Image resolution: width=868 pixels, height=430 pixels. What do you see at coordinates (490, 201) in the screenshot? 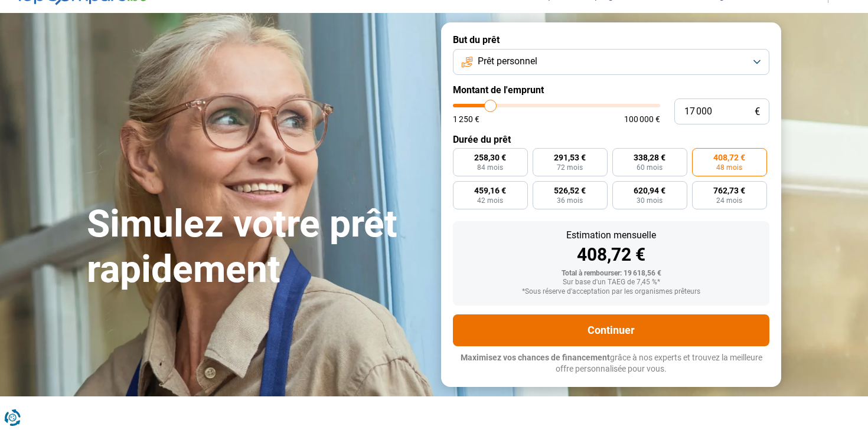
I see `span: 42 mois` at bounding box center [490, 201].